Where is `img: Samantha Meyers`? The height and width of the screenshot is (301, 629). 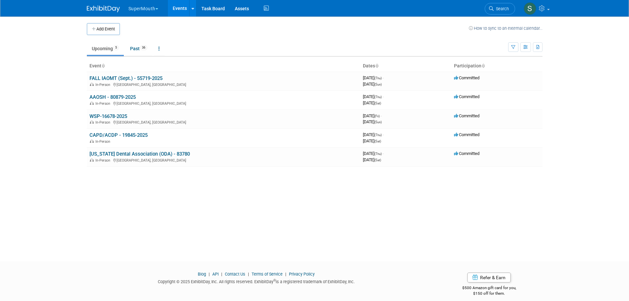
img: Samantha Meyers is located at coordinates (530, 9).